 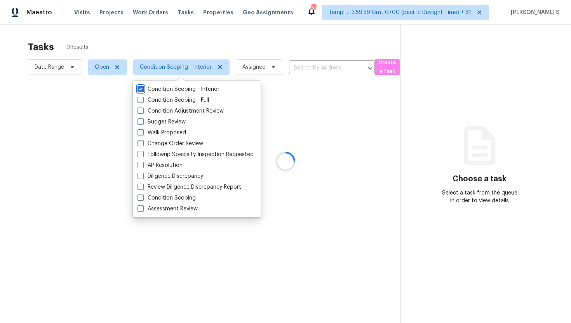 What do you see at coordinates (167, 198) in the screenshot?
I see `label: Condition Scoping` at bounding box center [167, 198].